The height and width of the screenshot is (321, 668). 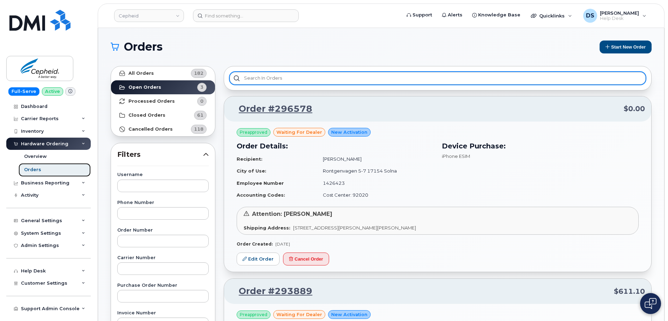 What do you see at coordinates (540, 146) in the screenshot?
I see `h3: Device Purchase:` at bounding box center [540, 146].